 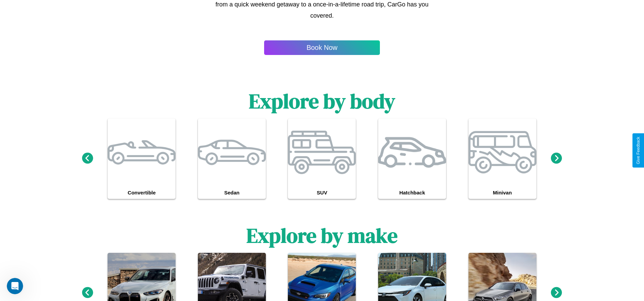 I want to click on h4: Hatchback, so click(x=412, y=193).